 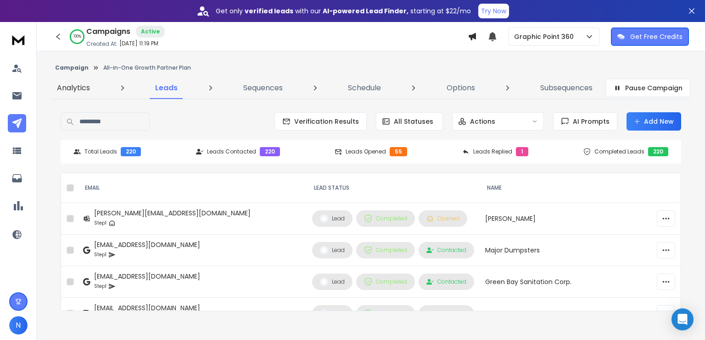 What do you see at coordinates (650, 37) in the screenshot?
I see `button: Get Free Credits` at bounding box center [650, 37].